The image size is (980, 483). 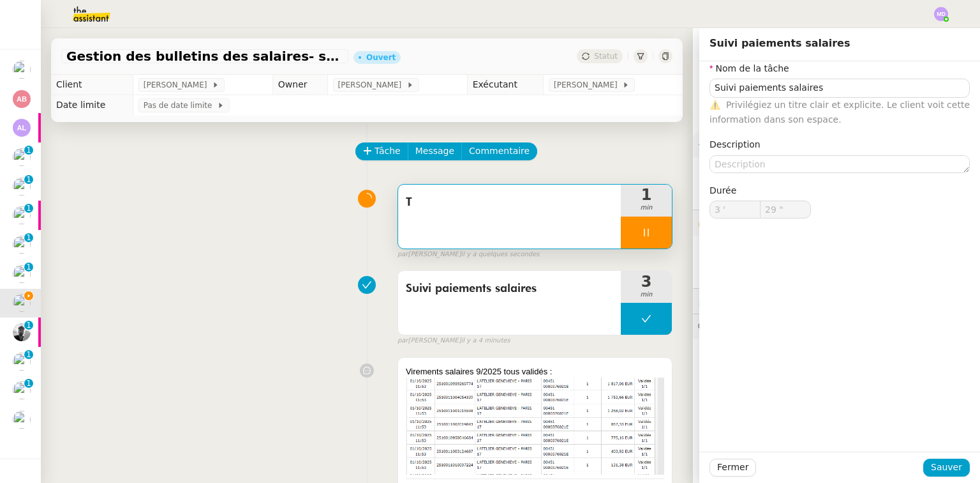 I want to click on div: 🔐Données client, so click(x=836, y=223).